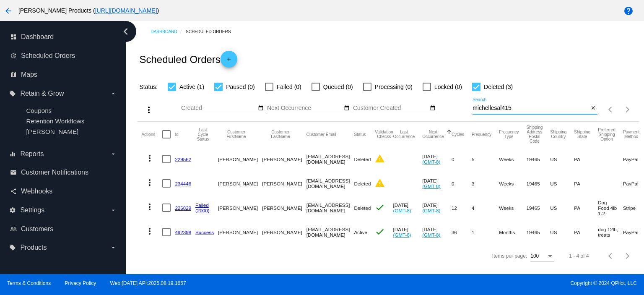 This screenshot has width=644, height=295. Describe the element at coordinates (383, 134) in the screenshot. I see `mat-header-cell: Validation Checks` at that location.